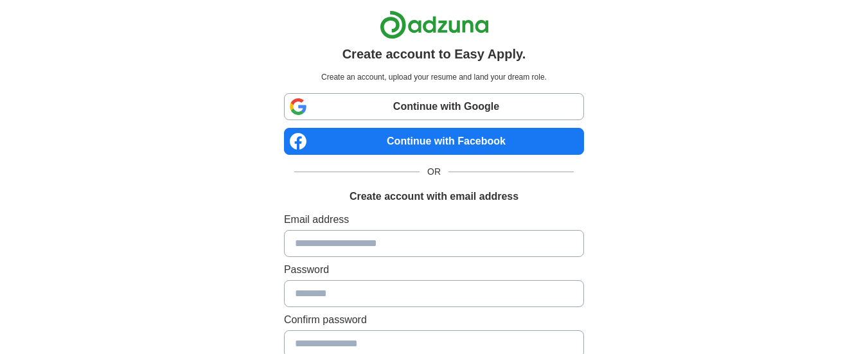 The width and height of the screenshot is (868, 354). I want to click on h1: Create account to Easy Apply., so click(434, 54).